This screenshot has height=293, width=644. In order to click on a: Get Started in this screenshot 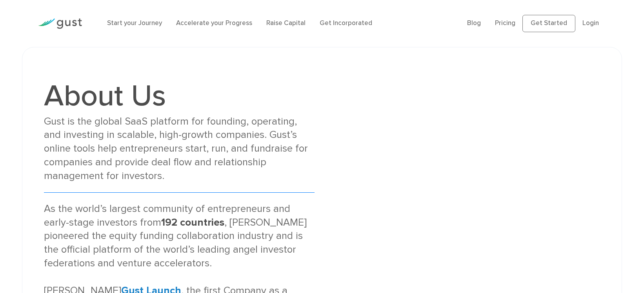, I will do `click(549, 24)`.